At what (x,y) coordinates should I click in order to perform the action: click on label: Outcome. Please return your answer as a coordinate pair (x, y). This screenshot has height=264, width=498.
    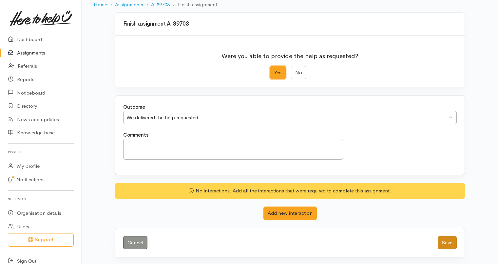
    Looking at the image, I should click on (134, 107).